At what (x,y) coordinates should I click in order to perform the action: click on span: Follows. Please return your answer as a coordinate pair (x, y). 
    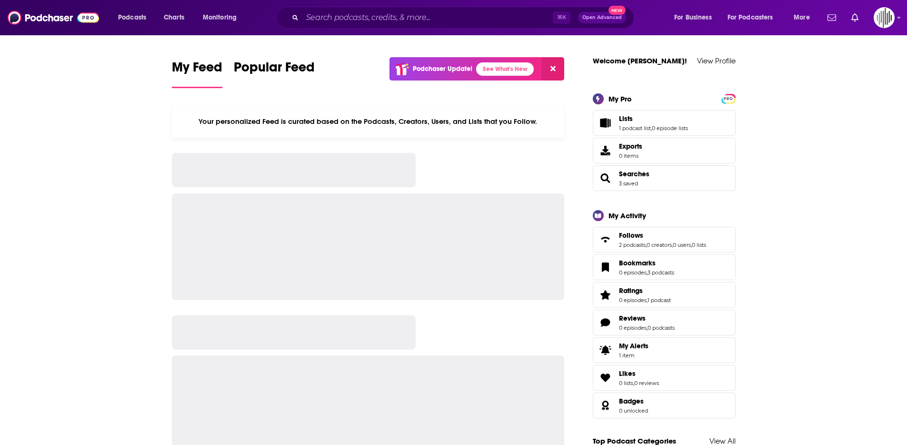
    Looking at the image, I should click on (664, 239).